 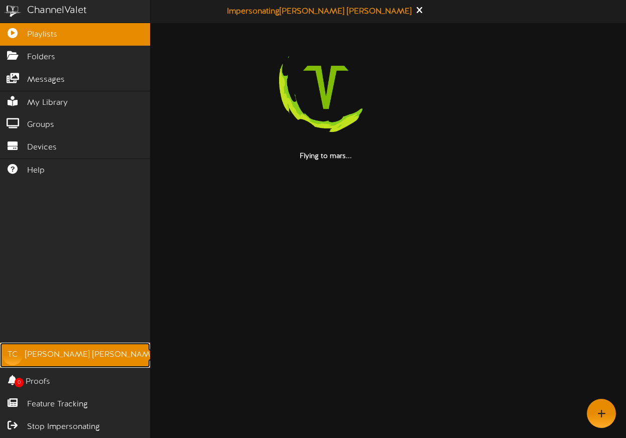 I want to click on span: Feature Tracking, so click(x=57, y=405).